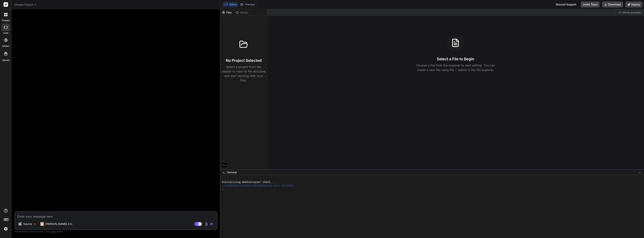 This screenshot has width=644, height=238. Describe the element at coordinates (613, 4) in the screenshot. I see `button: Download` at that location.